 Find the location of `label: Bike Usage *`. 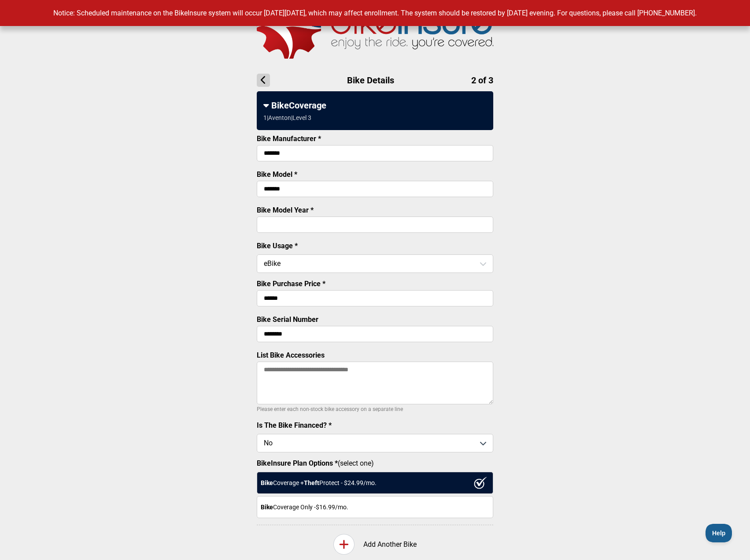

label: Bike Usage * is located at coordinates (277, 245).